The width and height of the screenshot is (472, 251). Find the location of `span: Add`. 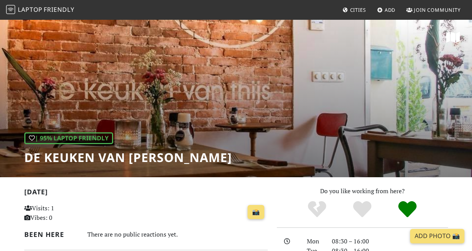

span: Add is located at coordinates (390, 10).